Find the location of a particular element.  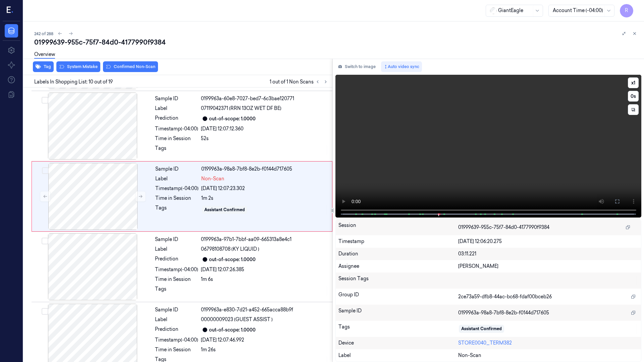

span: 06798108708 (KY LIQUID ) is located at coordinates (230, 249).